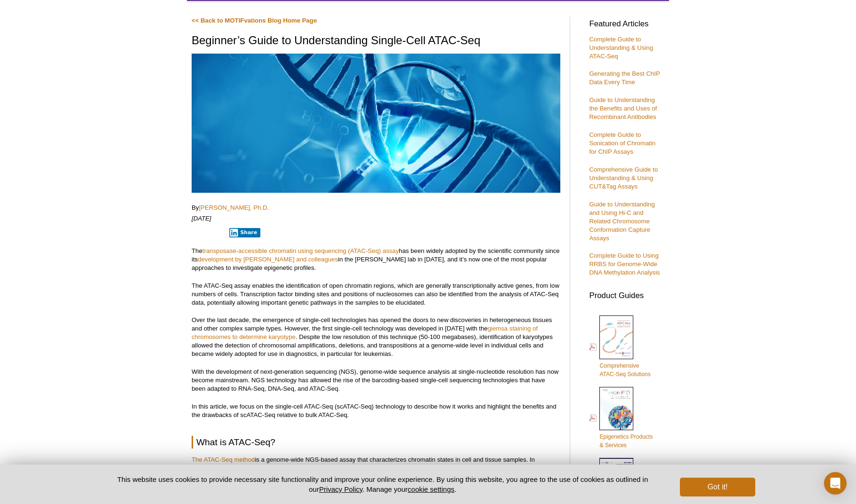 This screenshot has height=504, width=856. What do you see at coordinates (624, 178) in the screenshot?
I see `a: Comprehensive Guide to Understanding & Using CUT&Tag Assays` at bounding box center [624, 178].